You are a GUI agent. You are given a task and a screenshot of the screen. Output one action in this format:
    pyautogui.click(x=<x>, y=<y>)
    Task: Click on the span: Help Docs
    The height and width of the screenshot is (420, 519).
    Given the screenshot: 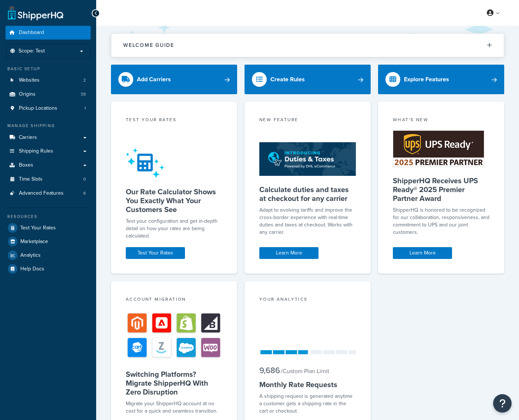 What is the action you would take?
    pyautogui.click(x=32, y=269)
    